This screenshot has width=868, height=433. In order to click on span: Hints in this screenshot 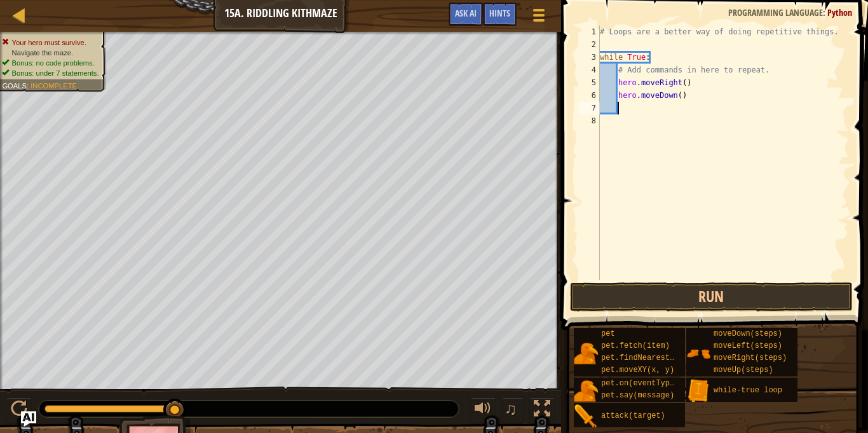, I will do `click(500, 13)`.